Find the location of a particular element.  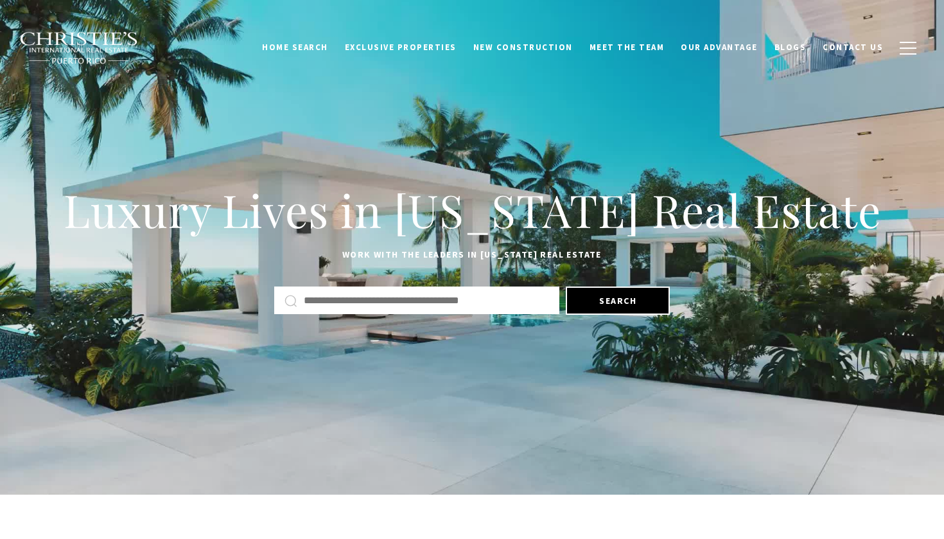

a: Blogs is located at coordinates (791, 48).